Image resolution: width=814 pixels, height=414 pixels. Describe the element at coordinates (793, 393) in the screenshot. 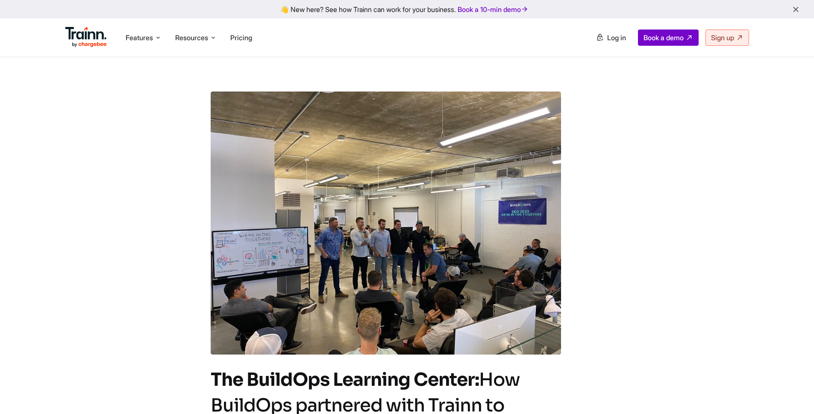

I see `div: Chat Widget` at that location.